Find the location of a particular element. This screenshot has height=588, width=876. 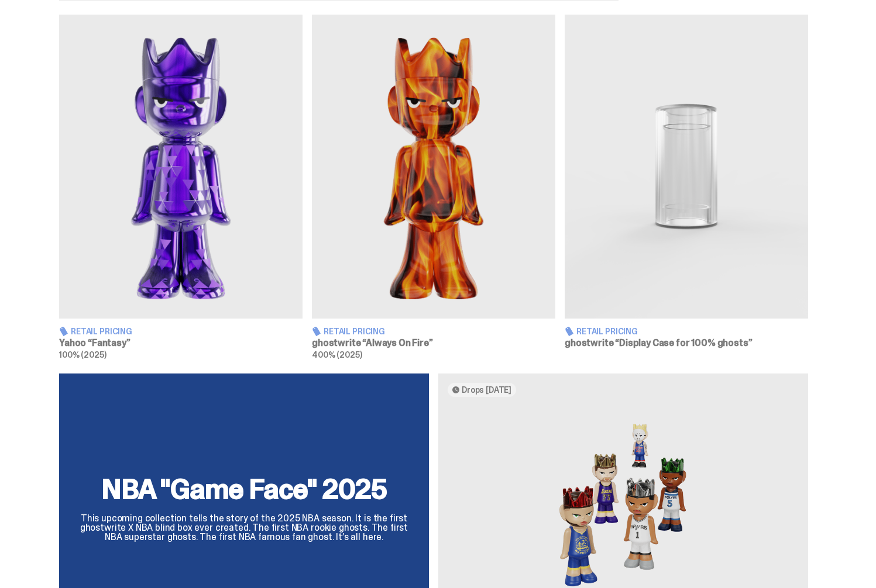

img: Fantasy is located at coordinates (181, 167).